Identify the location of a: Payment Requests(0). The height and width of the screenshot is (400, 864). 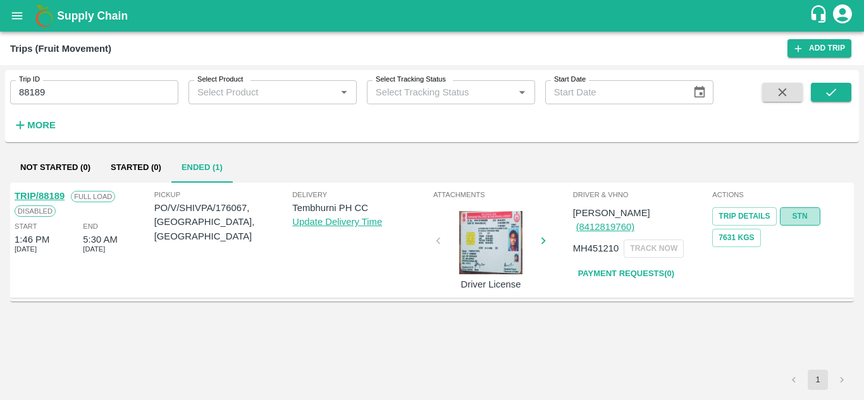
(626, 274).